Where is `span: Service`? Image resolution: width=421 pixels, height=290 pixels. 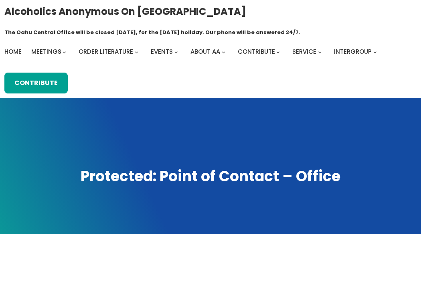 span: Service is located at coordinates (304, 51).